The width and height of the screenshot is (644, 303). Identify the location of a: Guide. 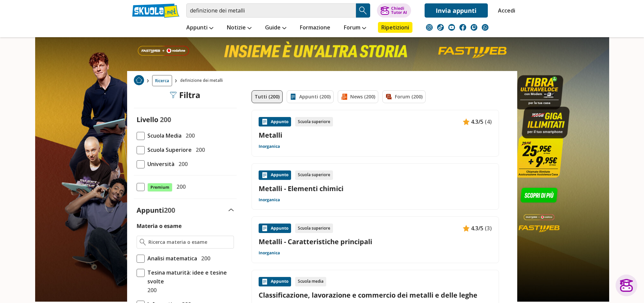
(276, 28).